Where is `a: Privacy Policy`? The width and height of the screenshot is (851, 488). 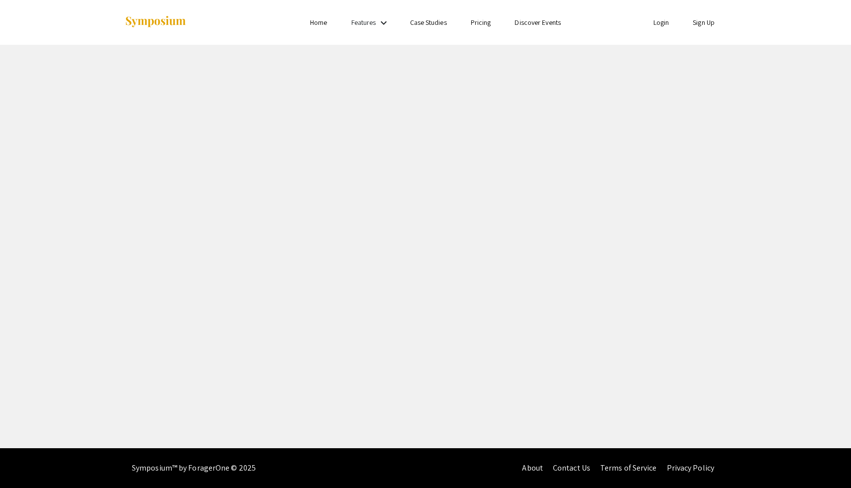 a: Privacy Policy is located at coordinates (690, 468).